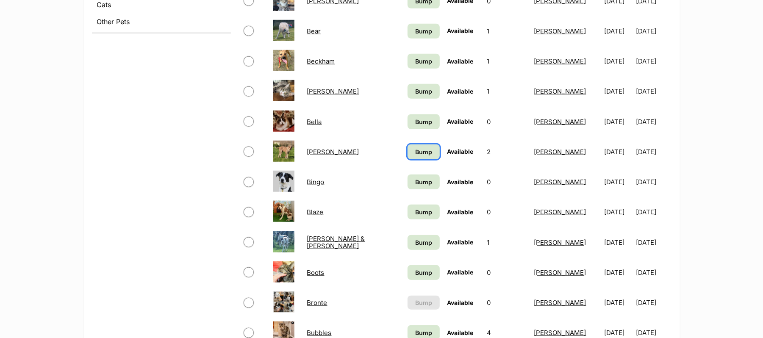 The height and width of the screenshot is (338, 763). I want to click on a: Blaze, so click(315, 212).